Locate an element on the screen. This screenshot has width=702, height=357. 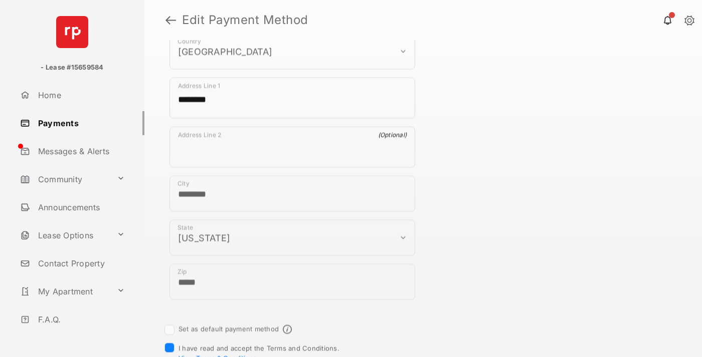
label: Set as default payment method is located at coordinates (229, 329).